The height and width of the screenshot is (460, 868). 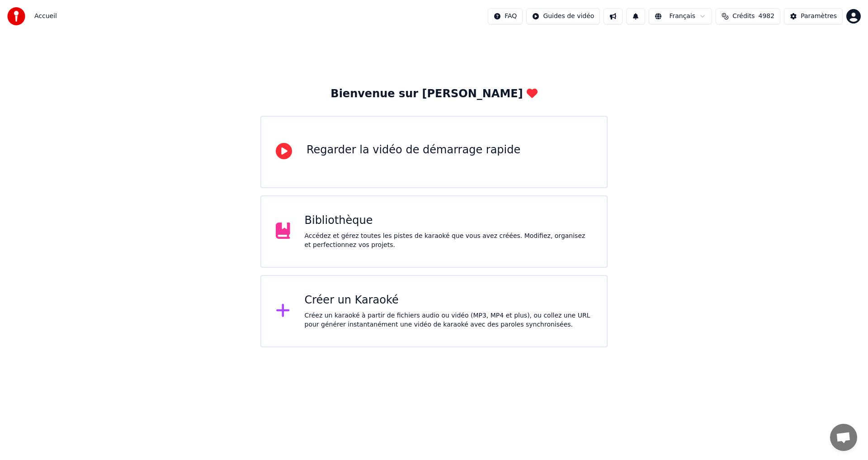 What do you see at coordinates (448, 221) in the screenshot?
I see `div: Bibliothèque` at bounding box center [448, 221].